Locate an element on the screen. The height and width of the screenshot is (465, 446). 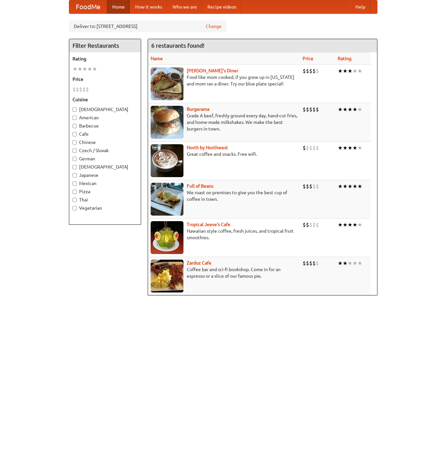
a: Help is located at coordinates (361, 7).